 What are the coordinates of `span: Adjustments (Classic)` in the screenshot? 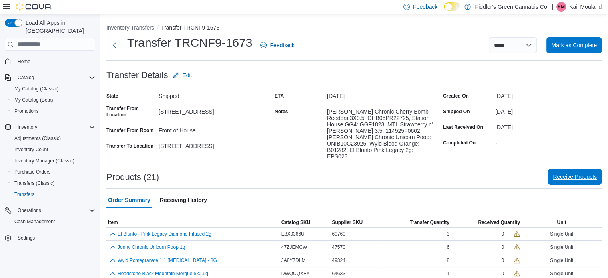 It's located at (53, 138).